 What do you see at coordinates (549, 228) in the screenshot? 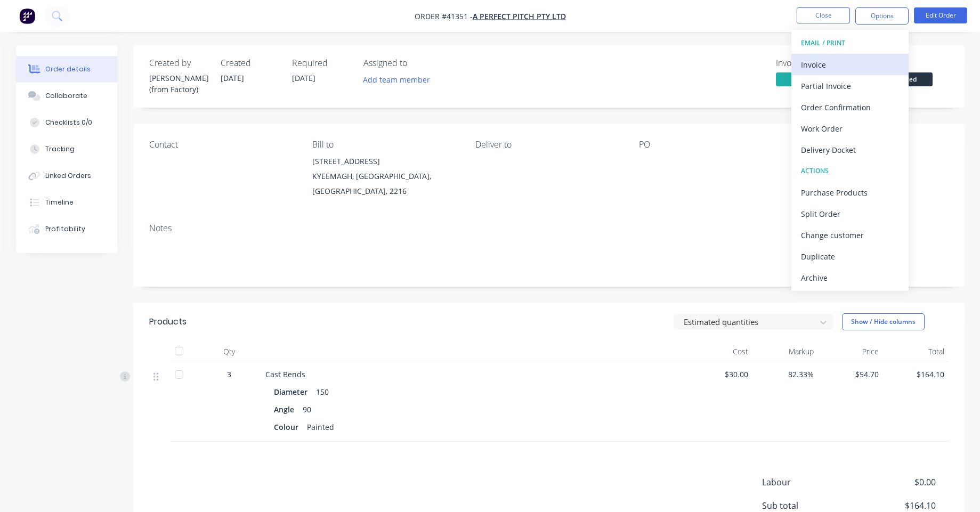
I see `div: Notes` at bounding box center [549, 228].